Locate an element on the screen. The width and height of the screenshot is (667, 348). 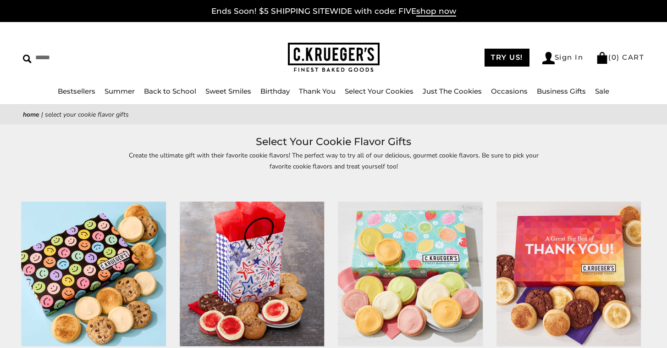
a: Birthday is located at coordinates (275, 91).